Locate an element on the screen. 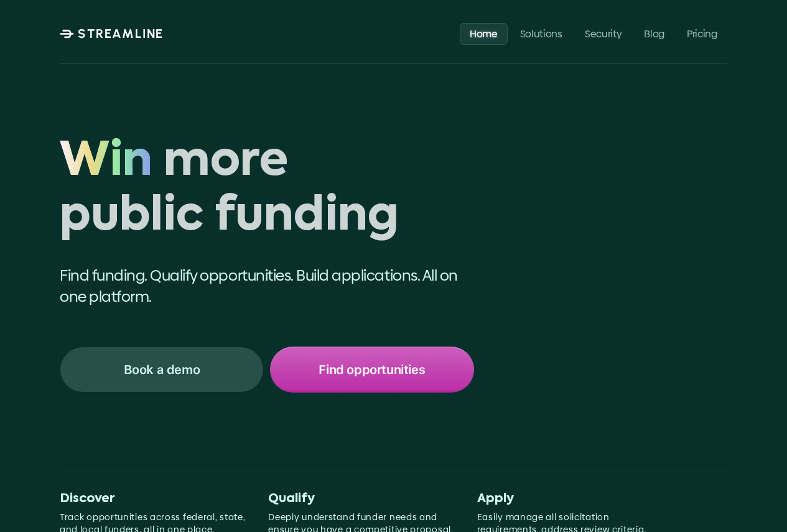 This screenshot has width=787, height=532. p: Pricing is located at coordinates (702, 33).